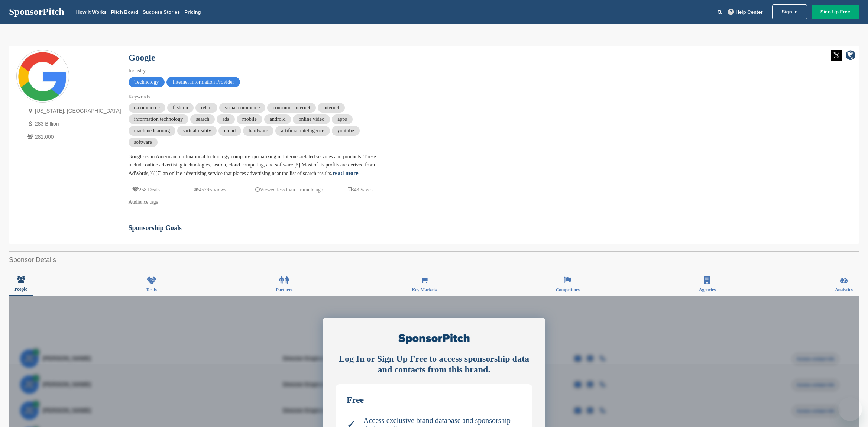 The height and width of the screenshot is (427, 868). Describe the element at coordinates (289, 189) in the screenshot. I see `p: Viewed less than a minute ago` at that location.